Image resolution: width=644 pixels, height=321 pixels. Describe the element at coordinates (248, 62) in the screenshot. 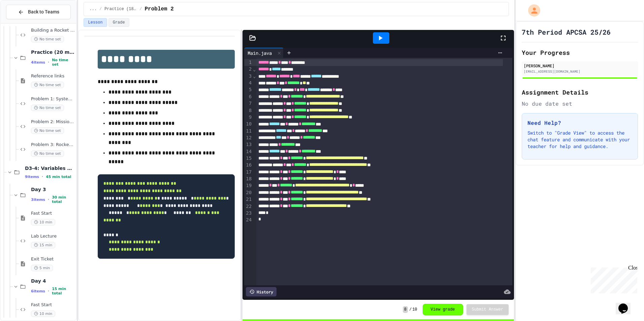

I see `div: 1` at that location.